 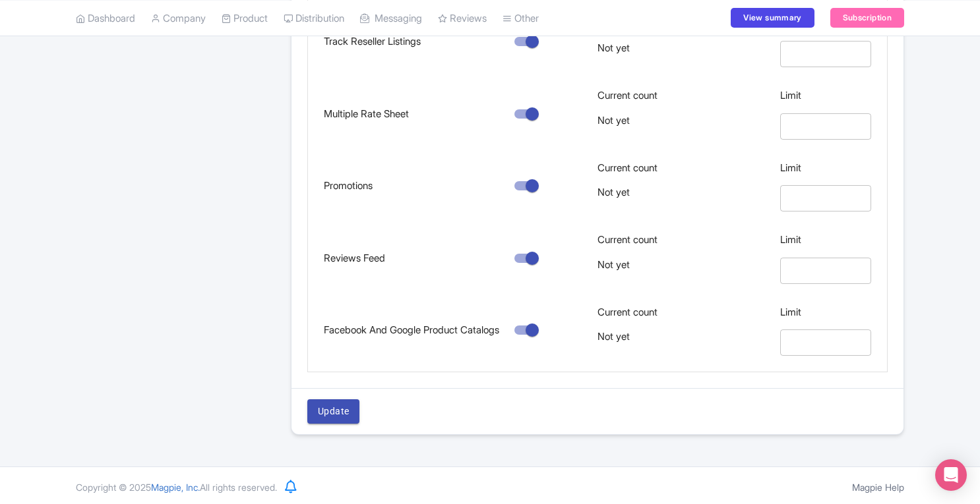 I want to click on span: Magpie, Inc., so click(x=175, y=487).